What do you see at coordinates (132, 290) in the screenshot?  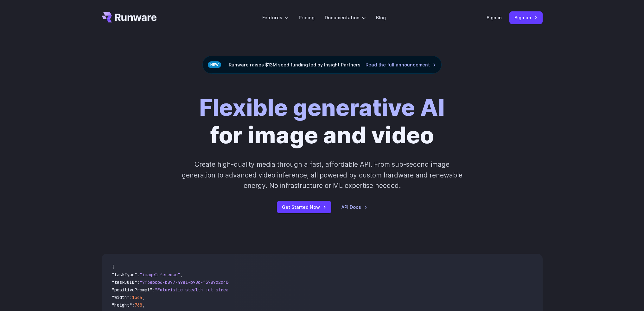 I see `span: "positivePrompt"` at bounding box center [132, 290].